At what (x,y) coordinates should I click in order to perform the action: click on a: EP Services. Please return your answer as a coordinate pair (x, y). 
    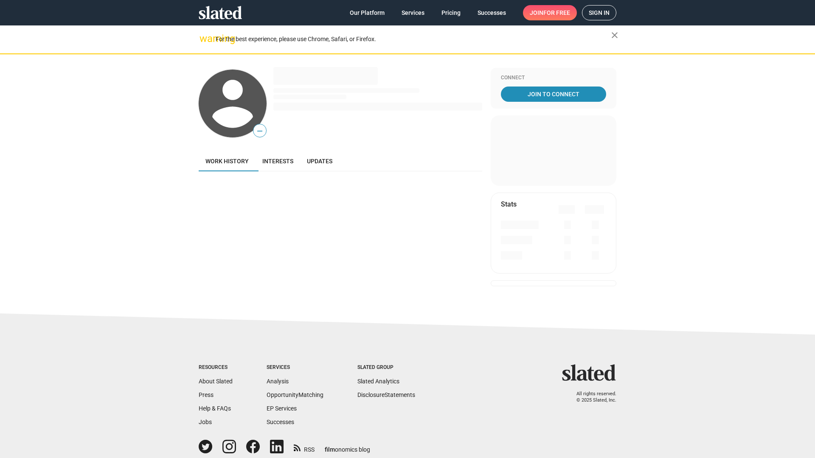
    Looking at the image, I should click on (281, 409).